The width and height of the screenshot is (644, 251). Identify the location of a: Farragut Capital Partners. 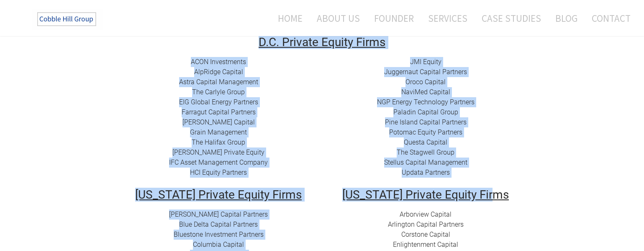
(218, 112).